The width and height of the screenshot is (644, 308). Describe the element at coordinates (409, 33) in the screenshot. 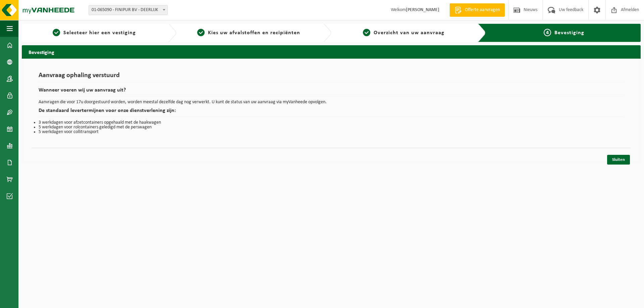

I see `span: Overzicht van uw aanvraag` at that location.